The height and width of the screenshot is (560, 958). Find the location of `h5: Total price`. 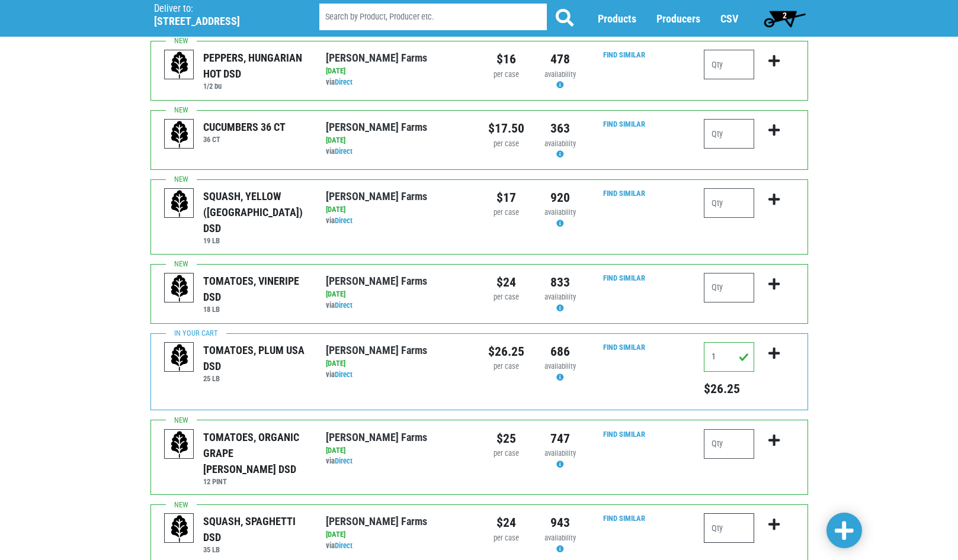

h5: Total price is located at coordinates (729, 389).